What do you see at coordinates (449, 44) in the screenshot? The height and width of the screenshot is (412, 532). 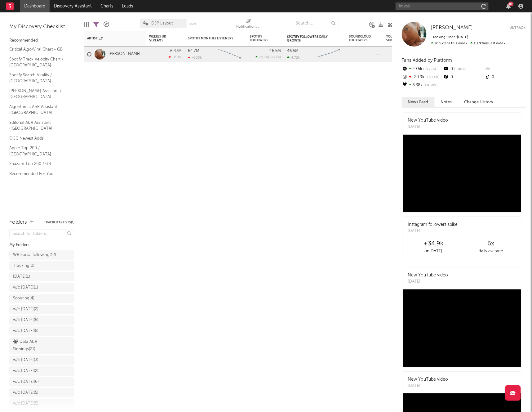 I see `span: 16.9k fans this week` at bounding box center [449, 44].